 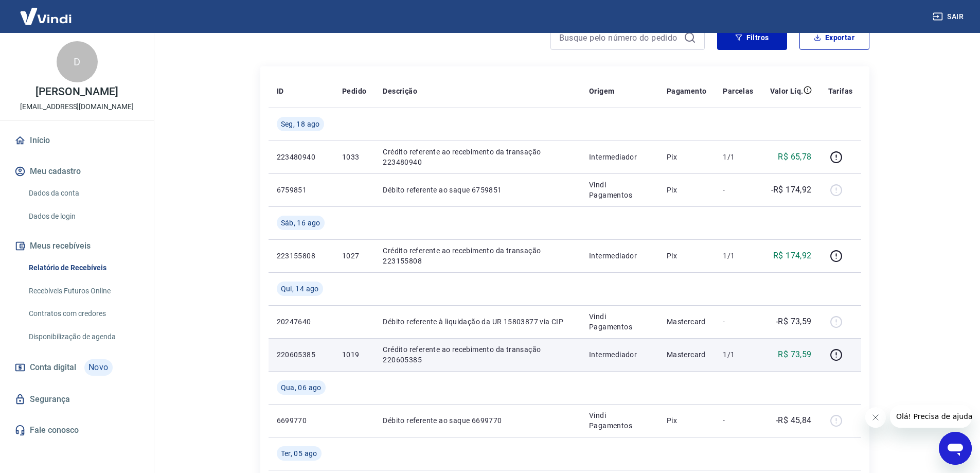 I want to click on p: 223155808, so click(x=301, y=256).